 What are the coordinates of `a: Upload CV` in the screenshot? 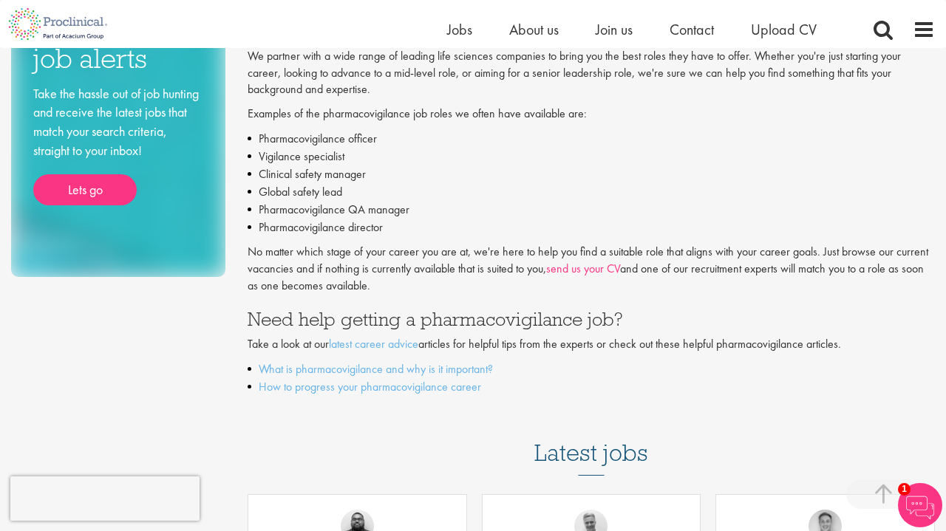 It's located at (783, 30).